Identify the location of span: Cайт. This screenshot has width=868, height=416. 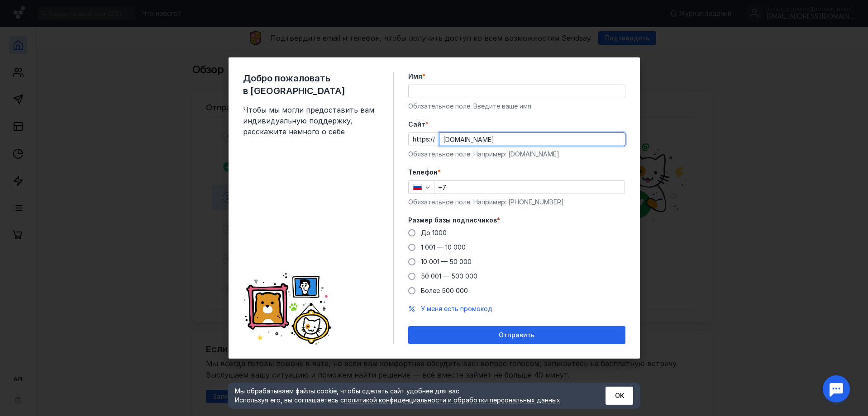
(417, 124).